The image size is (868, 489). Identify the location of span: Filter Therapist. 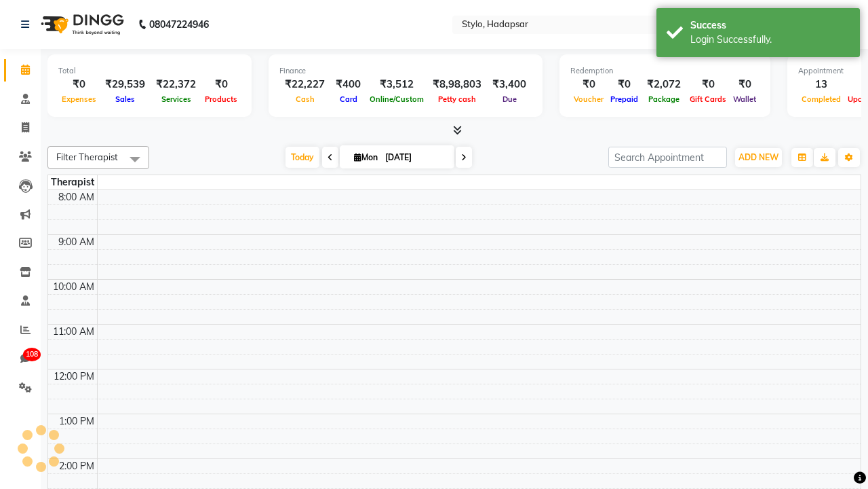
(87, 156).